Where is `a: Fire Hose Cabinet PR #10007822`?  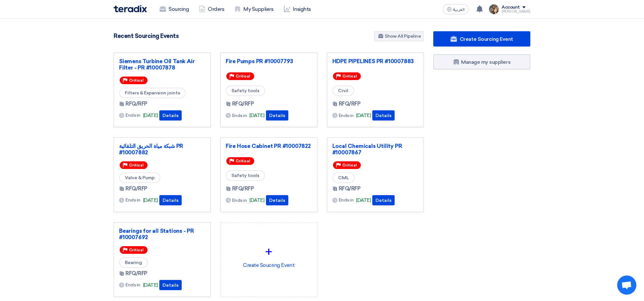 a: Fire Hose Cabinet PR #10007822 is located at coordinates (269, 146).